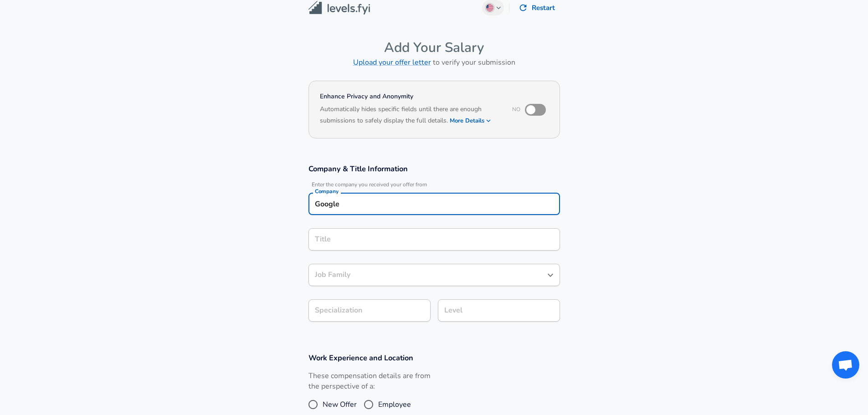 Image resolution: width=868 pixels, height=415 pixels. I want to click on h4: Enhance Privacy and Anonymity, so click(410, 97).